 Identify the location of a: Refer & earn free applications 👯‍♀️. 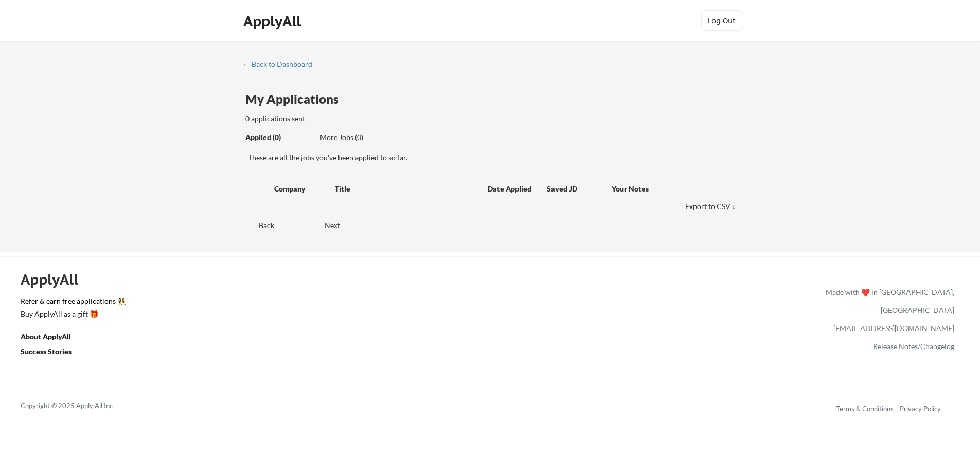
(315, 303).